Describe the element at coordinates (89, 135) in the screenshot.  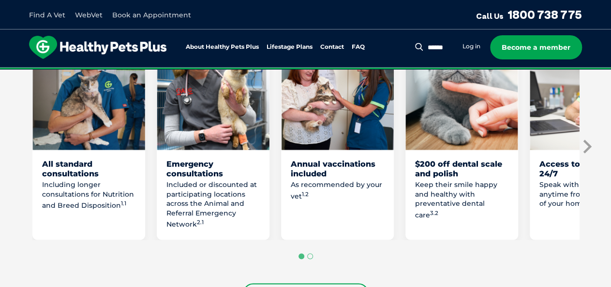
I see `li: 1 of 8` at that location.